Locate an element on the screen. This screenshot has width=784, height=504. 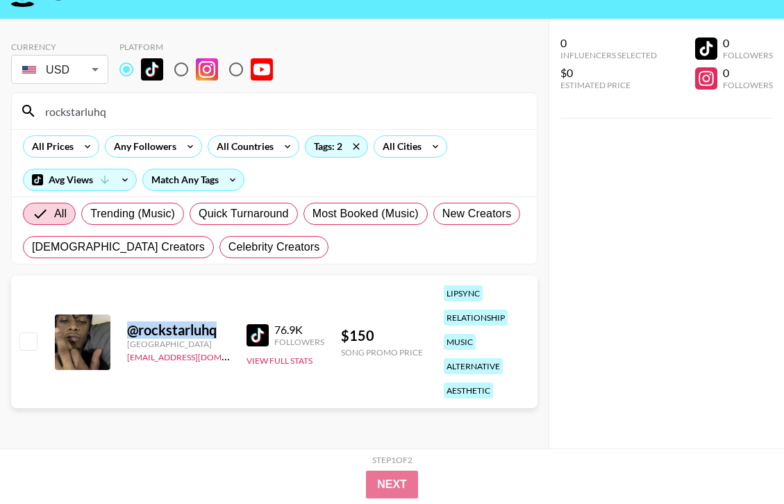
div: $ 150 is located at coordinates (382, 336).